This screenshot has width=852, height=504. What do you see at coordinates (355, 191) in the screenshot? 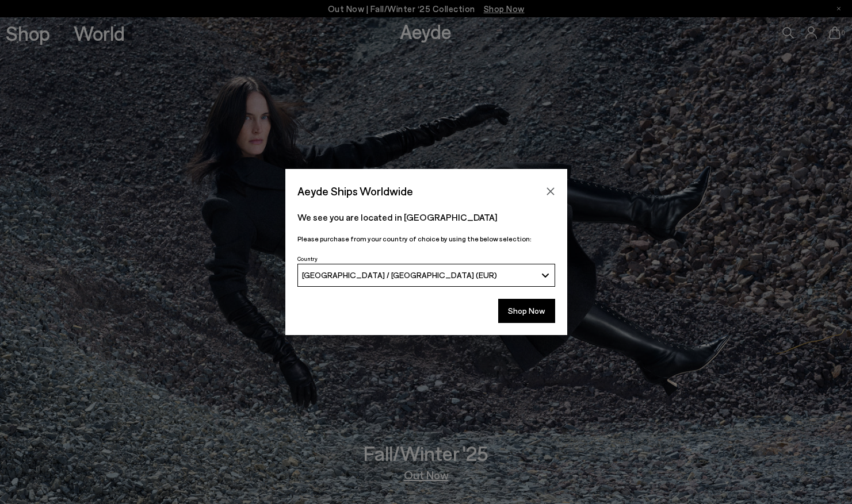
I see `span: Aeyde Ships Worldwide` at bounding box center [355, 191].